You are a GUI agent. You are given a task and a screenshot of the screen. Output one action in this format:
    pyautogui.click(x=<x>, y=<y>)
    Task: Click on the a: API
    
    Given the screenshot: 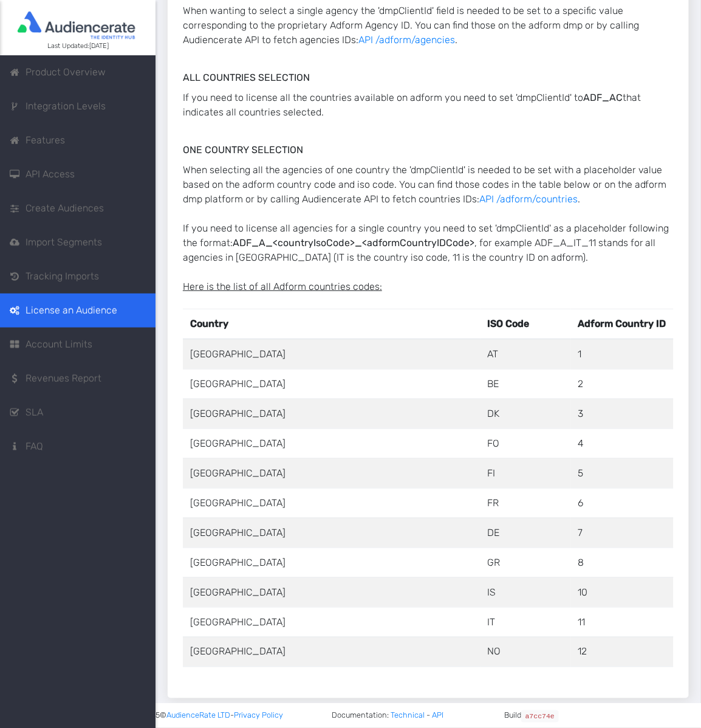 What is the action you would take?
    pyautogui.click(x=438, y=715)
    